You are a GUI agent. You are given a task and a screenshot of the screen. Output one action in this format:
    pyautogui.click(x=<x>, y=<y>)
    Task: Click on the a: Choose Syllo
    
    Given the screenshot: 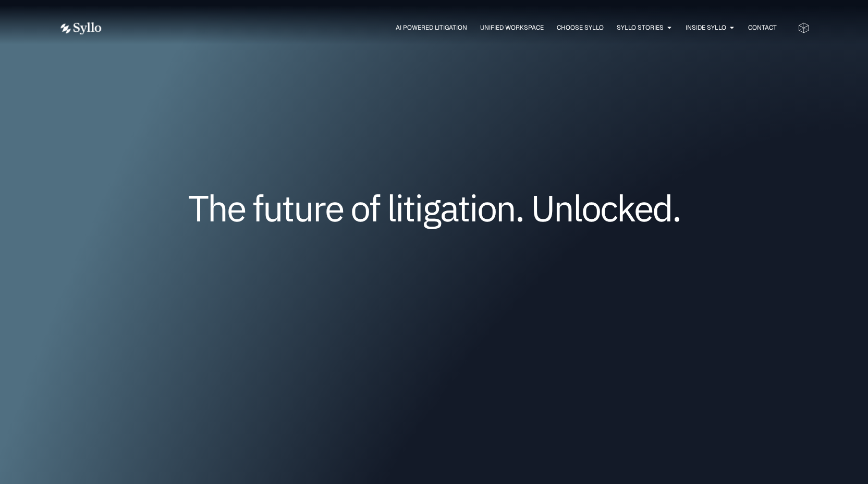 What is the action you would take?
    pyautogui.click(x=580, y=27)
    